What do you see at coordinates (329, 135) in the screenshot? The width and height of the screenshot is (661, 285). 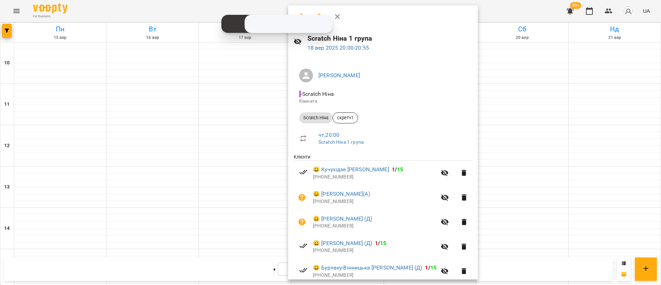 I see `a: чт , 20:00` at bounding box center [329, 135].